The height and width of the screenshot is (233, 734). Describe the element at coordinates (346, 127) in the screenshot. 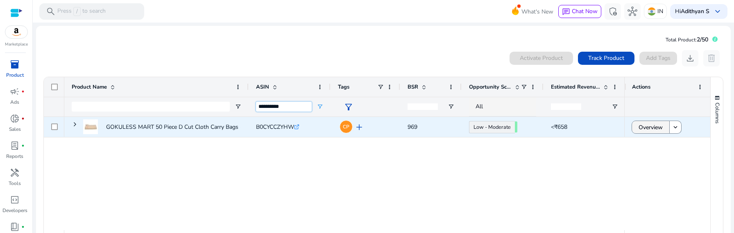

I see `span: CP` at that location.